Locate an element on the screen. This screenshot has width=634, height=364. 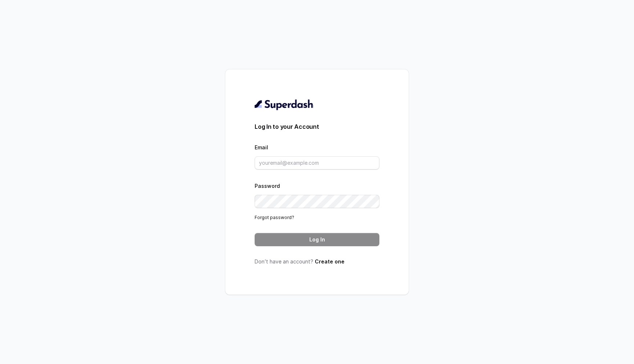
img: light.svg is located at coordinates (284, 105).